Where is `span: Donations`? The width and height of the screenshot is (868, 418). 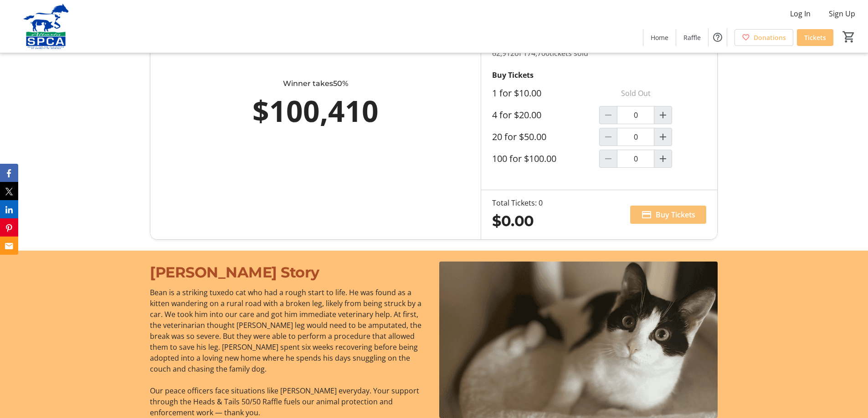
span: Donations is located at coordinates (769, 38).